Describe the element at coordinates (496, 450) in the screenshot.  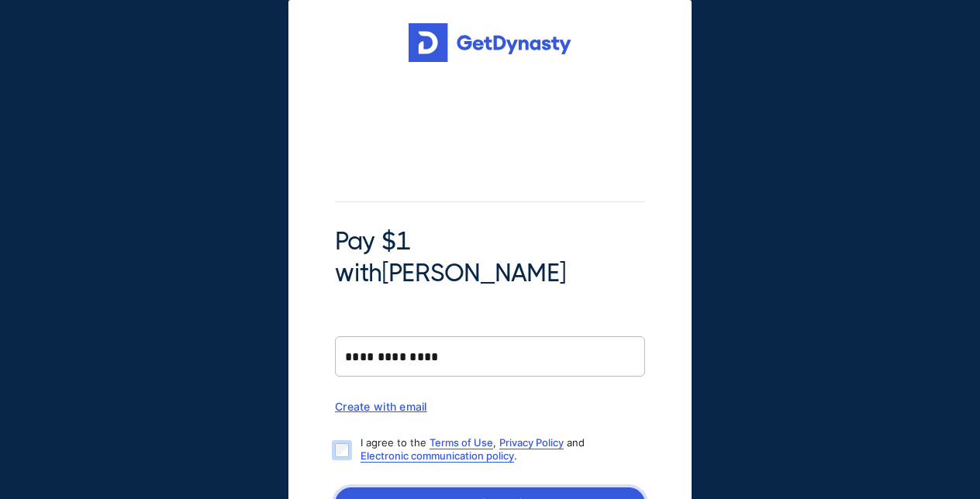
I see `p: I agree to the , and .` at that location.